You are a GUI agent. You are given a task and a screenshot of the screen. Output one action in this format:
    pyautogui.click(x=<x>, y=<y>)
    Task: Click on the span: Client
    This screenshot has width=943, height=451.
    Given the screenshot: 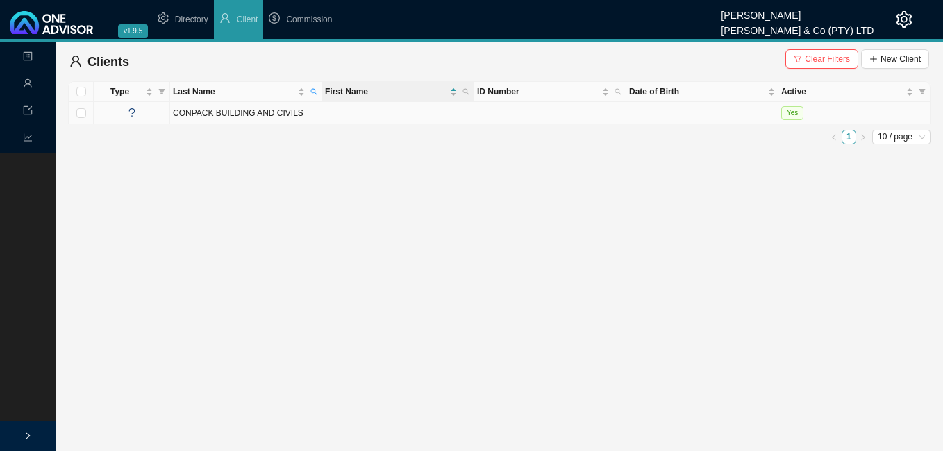 What is the action you would take?
    pyautogui.click(x=247, y=19)
    